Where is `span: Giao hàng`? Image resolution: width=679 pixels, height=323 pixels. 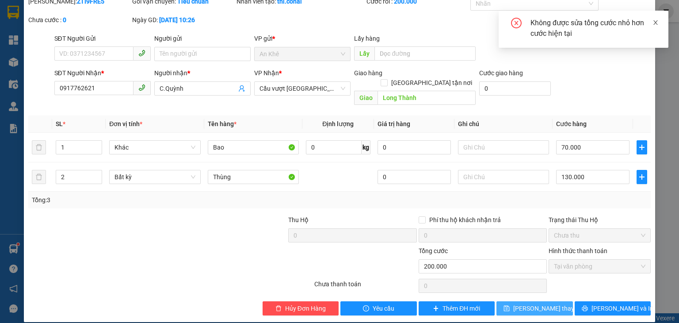
span: Giao hàng is located at coordinates (368, 73).